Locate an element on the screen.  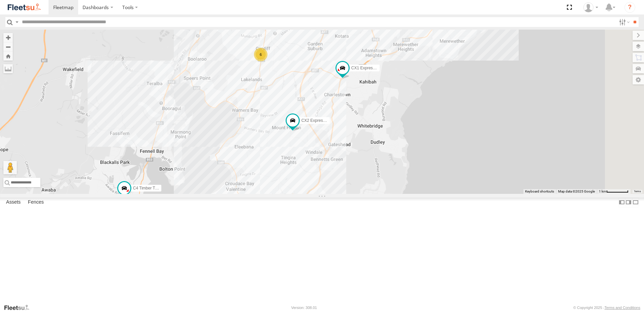
label: Measure is located at coordinates (8, 68).